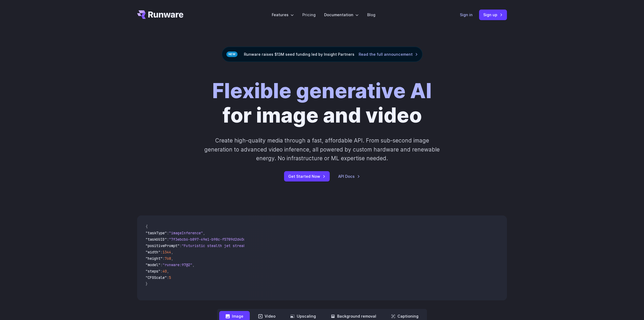 The height and width of the screenshot is (320, 644). I want to click on a: API Docs, so click(349, 176).